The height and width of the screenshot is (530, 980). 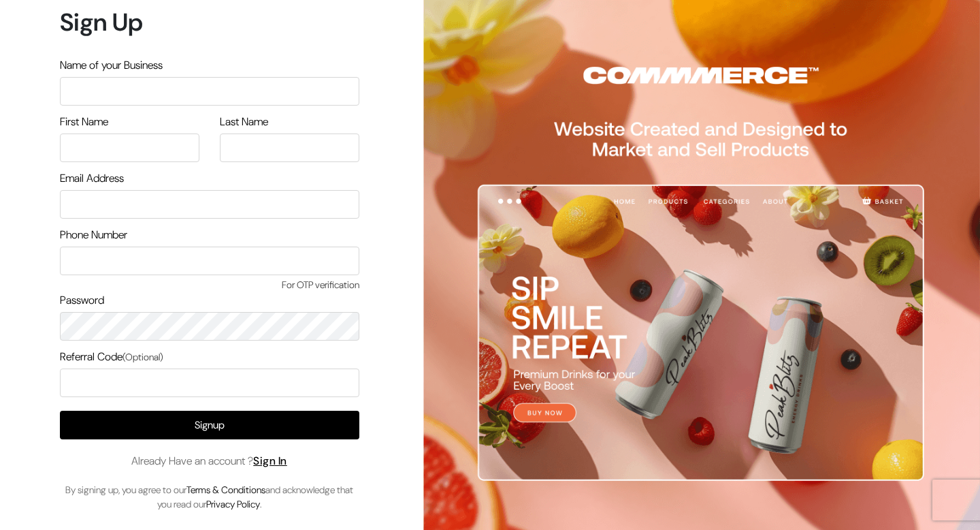 I want to click on span: For OTP verification, so click(x=209, y=284).